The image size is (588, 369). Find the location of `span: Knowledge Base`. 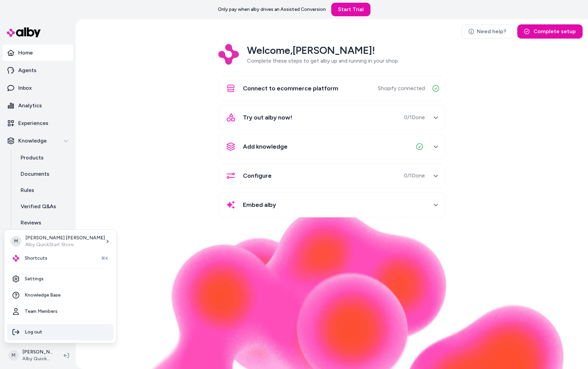

span: Knowledge Base is located at coordinates (42, 296).